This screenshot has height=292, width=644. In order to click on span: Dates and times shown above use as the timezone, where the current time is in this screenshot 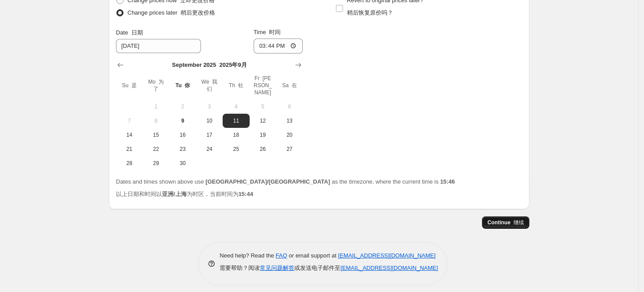, I will do `click(286, 188)`.